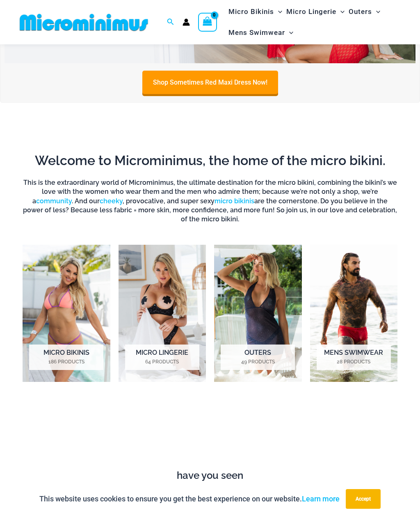  Describe the element at coordinates (257, 357) in the screenshot. I see `h2: Outers` at that location.